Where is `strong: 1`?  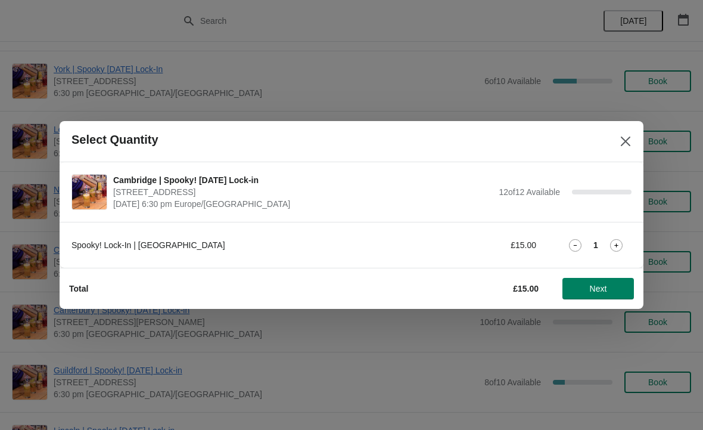 strong: 1 is located at coordinates (596, 245).